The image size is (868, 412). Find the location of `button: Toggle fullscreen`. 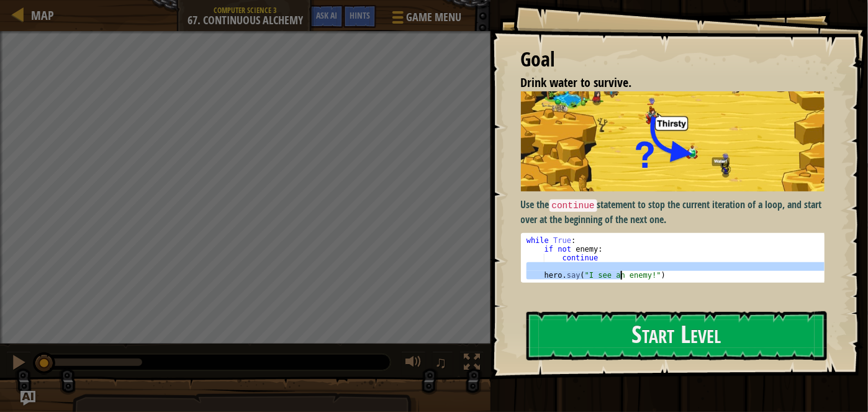

button: Toggle fullscreen is located at coordinates (472, 363).